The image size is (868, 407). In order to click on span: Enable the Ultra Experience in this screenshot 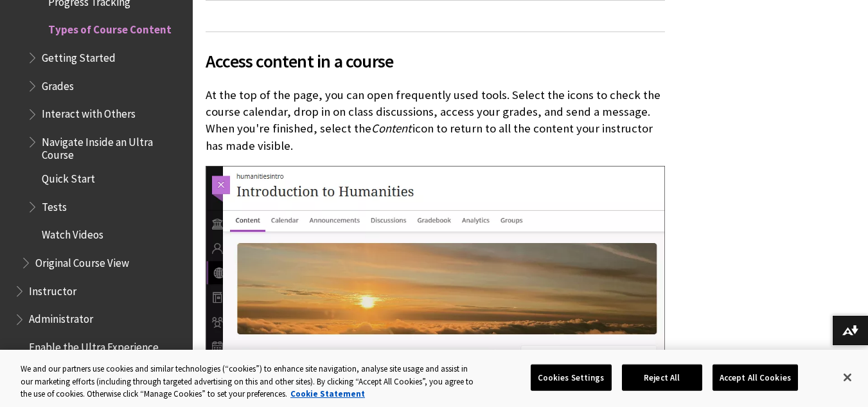, I will do `click(94, 344)`.